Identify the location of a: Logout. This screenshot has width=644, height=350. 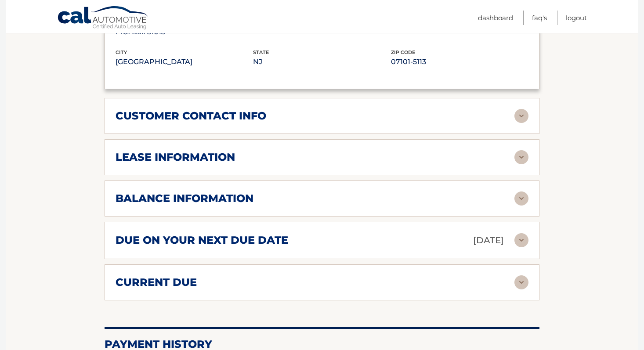
(576, 18).